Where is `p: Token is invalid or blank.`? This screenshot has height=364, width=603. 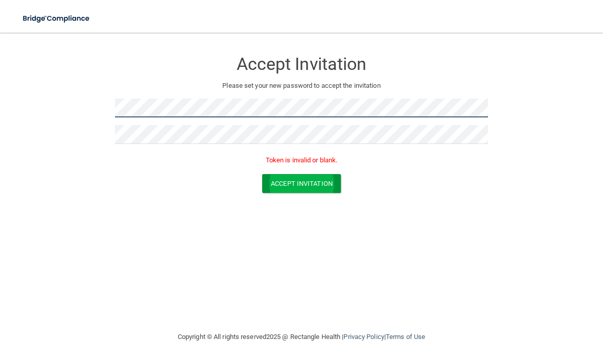
p: Token is invalid or blank. is located at coordinates (302, 160).